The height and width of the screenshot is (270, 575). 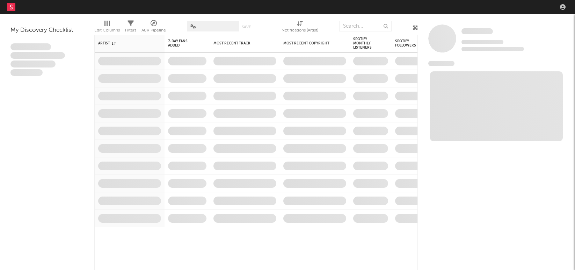 What do you see at coordinates (27, 73) in the screenshot?
I see `span: Aliquam viverra` at bounding box center [27, 73].